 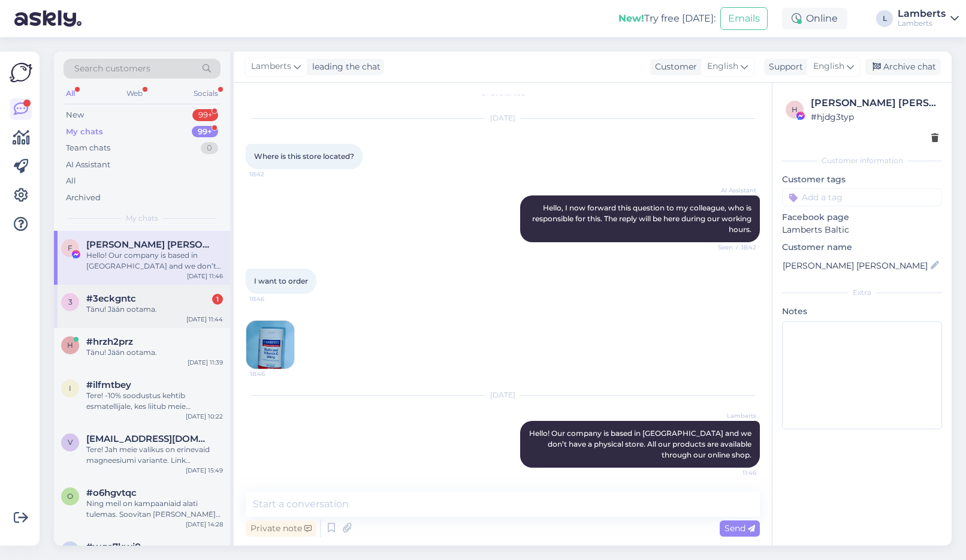 I want to click on div: Online, so click(x=815, y=19).